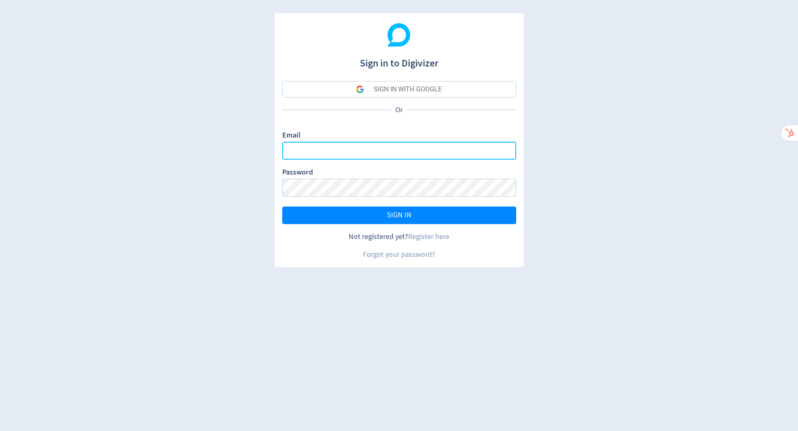 Image resolution: width=798 pixels, height=431 pixels. I want to click on span: SIGN IN, so click(399, 215).